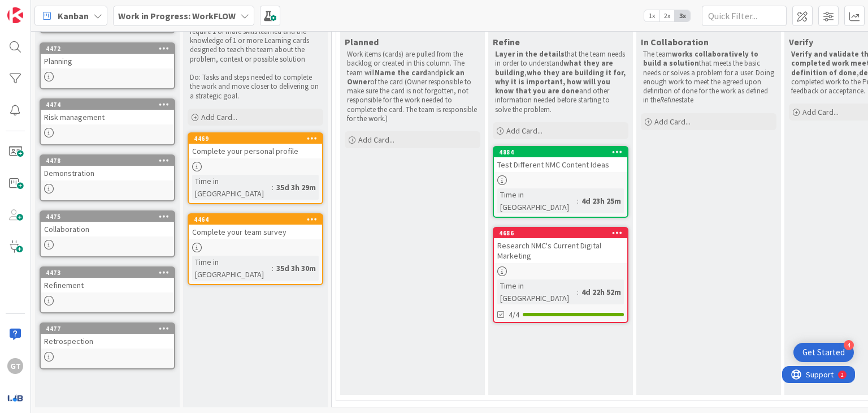 The width and height of the screenshot is (868, 413). Describe the element at coordinates (256, 231) in the screenshot. I see `div: Complete your team survey` at that location.